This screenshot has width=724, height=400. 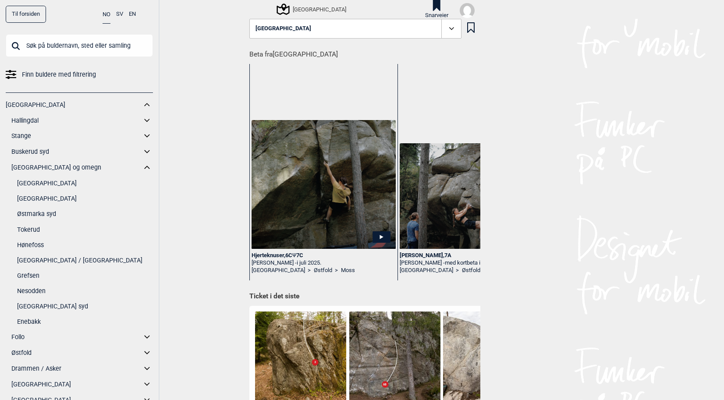 What do you see at coordinates (26, 14) in the screenshot?
I see `a: Til forsiden` at bounding box center [26, 14].